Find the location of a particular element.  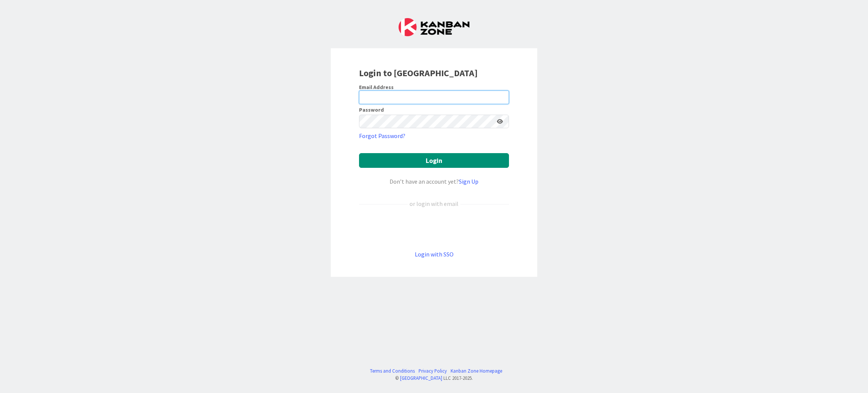

img: Kanban Zone is located at coordinates (434, 27).